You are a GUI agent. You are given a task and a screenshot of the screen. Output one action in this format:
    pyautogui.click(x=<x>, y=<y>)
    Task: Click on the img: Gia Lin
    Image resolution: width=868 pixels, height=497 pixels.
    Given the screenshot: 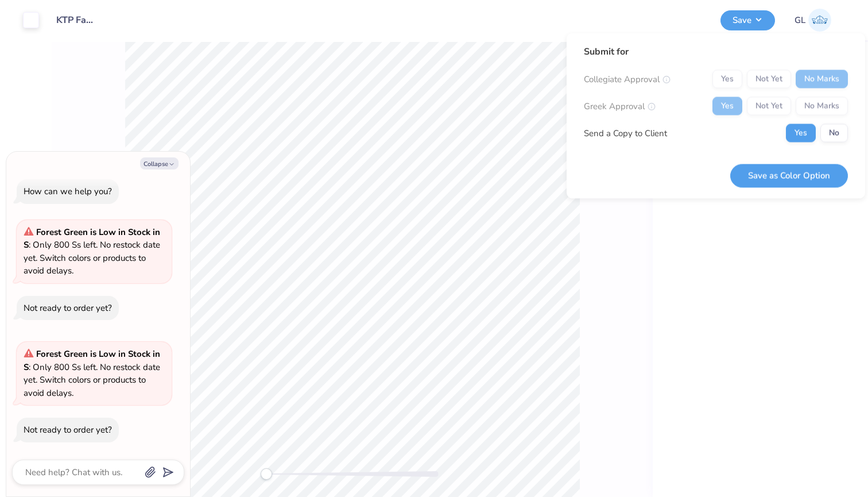 What is the action you would take?
    pyautogui.click(x=820, y=20)
    